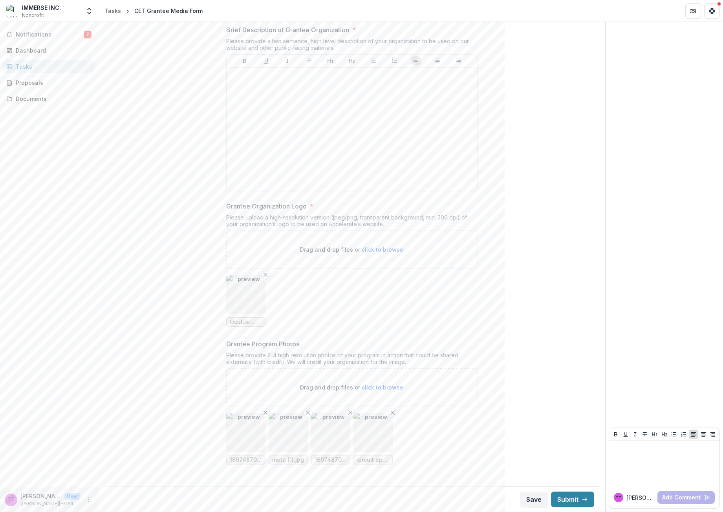  What do you see at coordinates (373, 438) in the screenshot?
I see `div: Remove Filepreviewcircuit epa (1).jpg` at bounding box center [373, 438].